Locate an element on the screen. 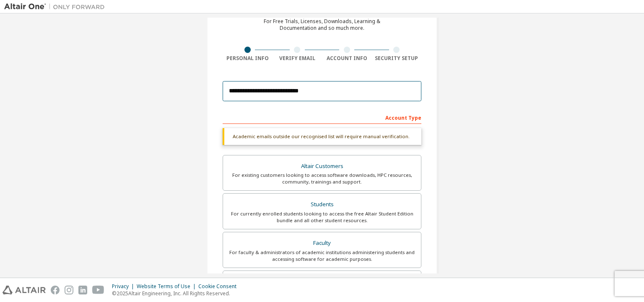  div: Website Terms of Use is located at coordinates (168, 286).